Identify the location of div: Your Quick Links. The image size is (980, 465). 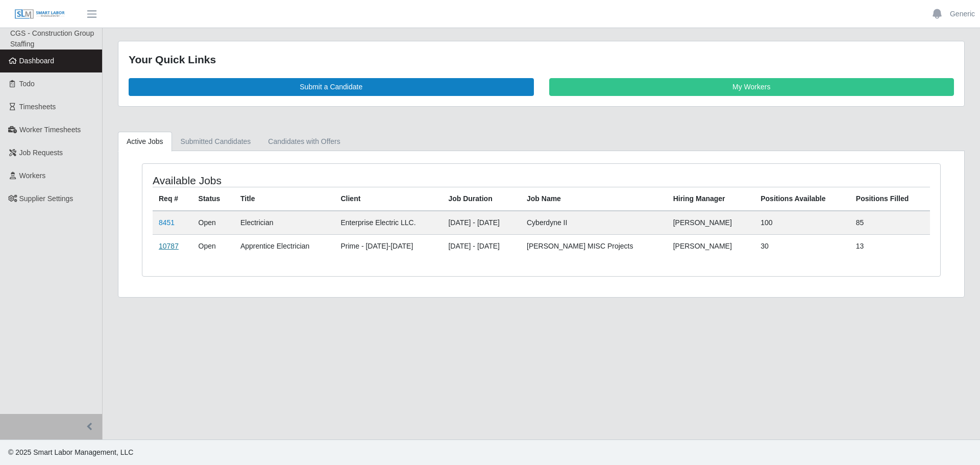
(541, 60).